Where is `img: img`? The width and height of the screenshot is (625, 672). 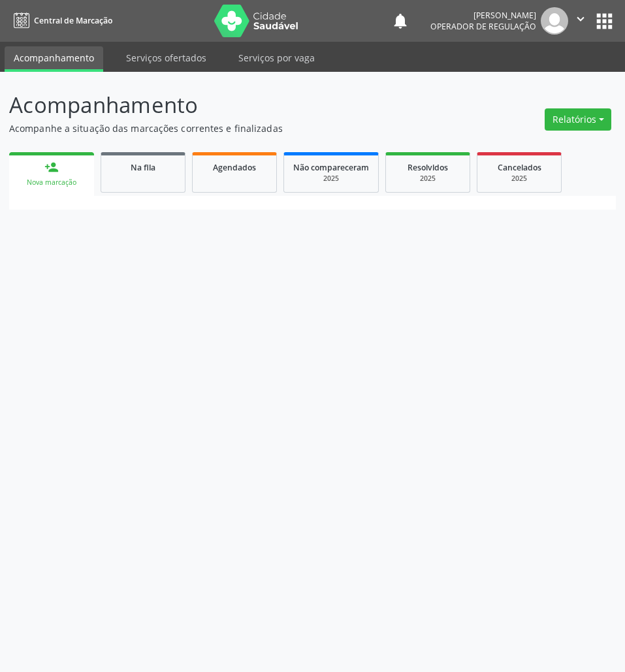
img: img is located at coordinates (554, 21).